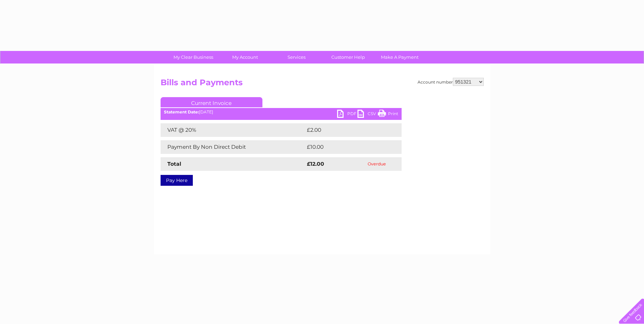  I want to click on a: Current Invoice, so click(212, 102).